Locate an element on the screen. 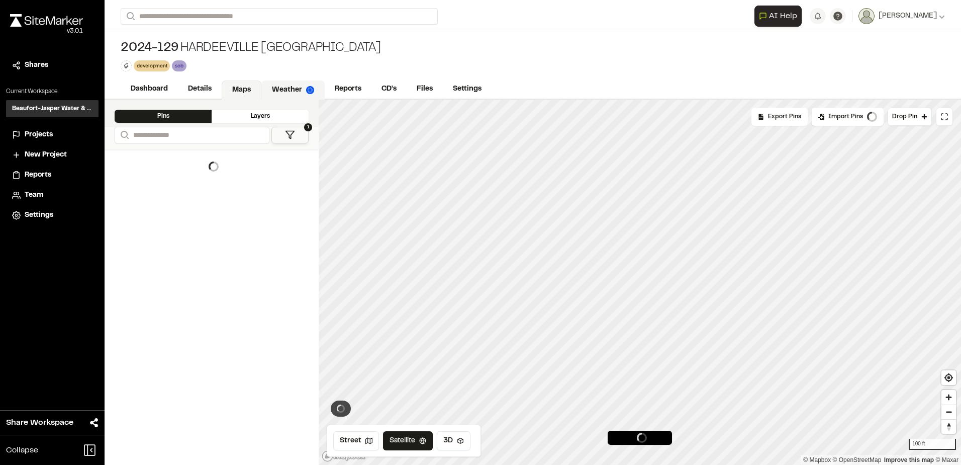  span: Import Pins is located at coordinates (846, 117).